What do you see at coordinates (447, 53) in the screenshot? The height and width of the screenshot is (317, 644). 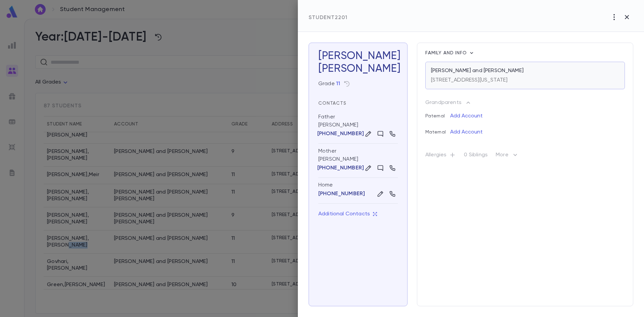 I see `span: Family and info` at bounding box center [447, 53].